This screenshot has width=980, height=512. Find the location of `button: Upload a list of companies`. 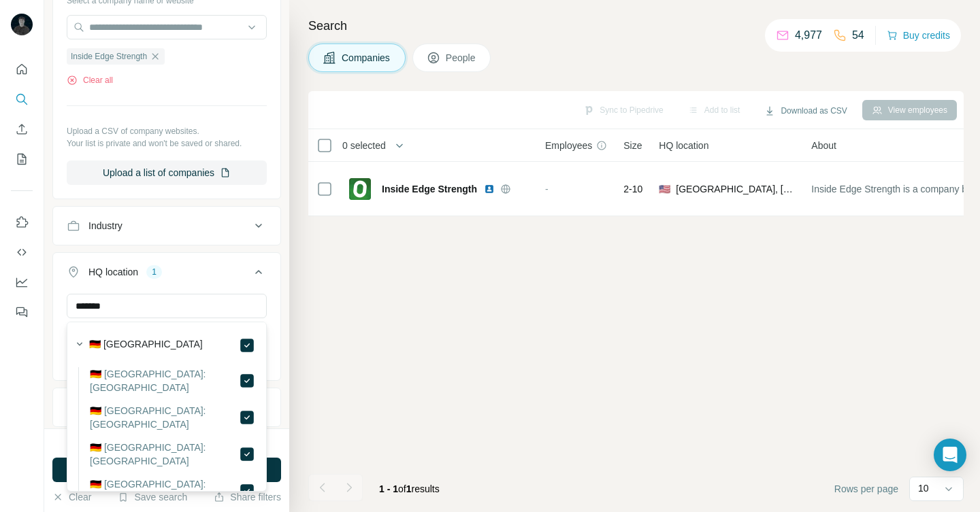

button: Upload a list of companies is located at coordinates (167, 173).